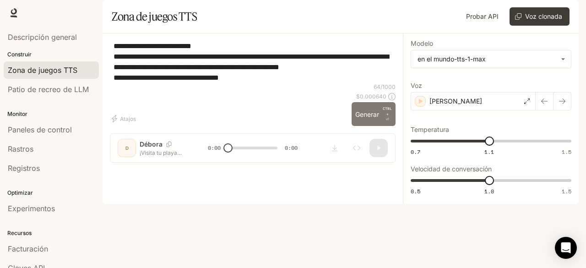 This screenshot has height=268, width=586. I want to click on font: 64, so click(377, 87).